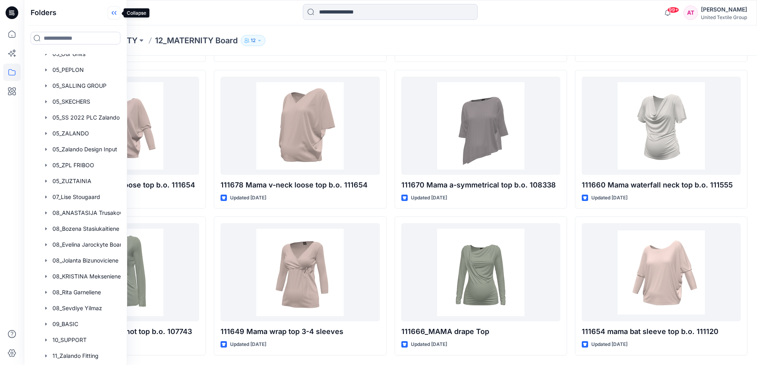  I want to click on button: 12, so click(253, 41).